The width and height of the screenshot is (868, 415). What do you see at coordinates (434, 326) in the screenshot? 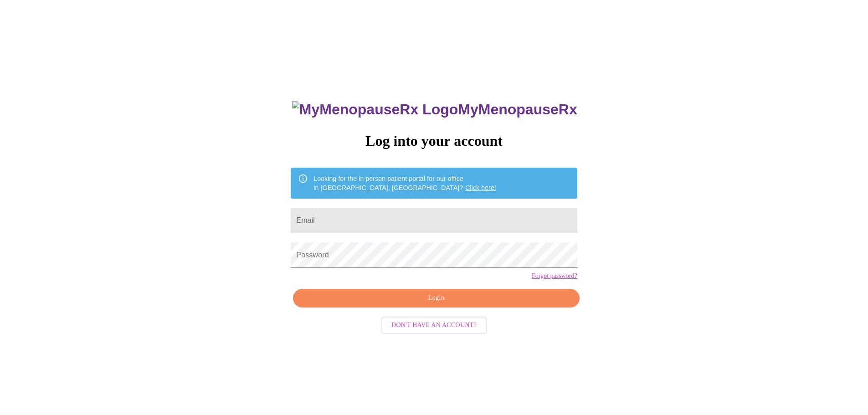
I see `span: Don't have an account?` at bounding box center [434, 326].